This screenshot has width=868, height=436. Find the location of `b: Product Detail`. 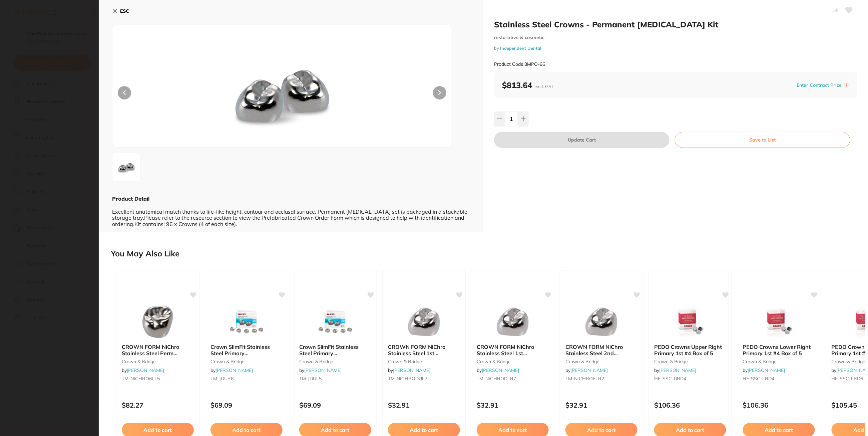

b: Product Detail is located at coordinates (131, 199).